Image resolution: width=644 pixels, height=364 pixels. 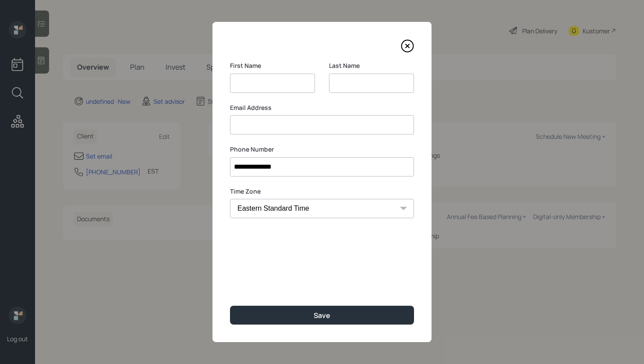 What do you see at coordinates (322, 315) in the screenshot?
I see `div: Save` at bounding box center [322, 315].